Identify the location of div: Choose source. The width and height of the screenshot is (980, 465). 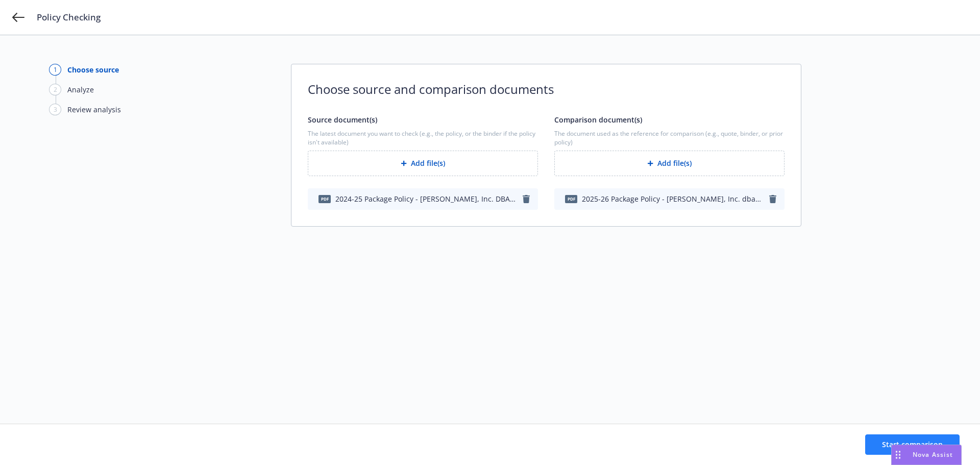
(93, 70).